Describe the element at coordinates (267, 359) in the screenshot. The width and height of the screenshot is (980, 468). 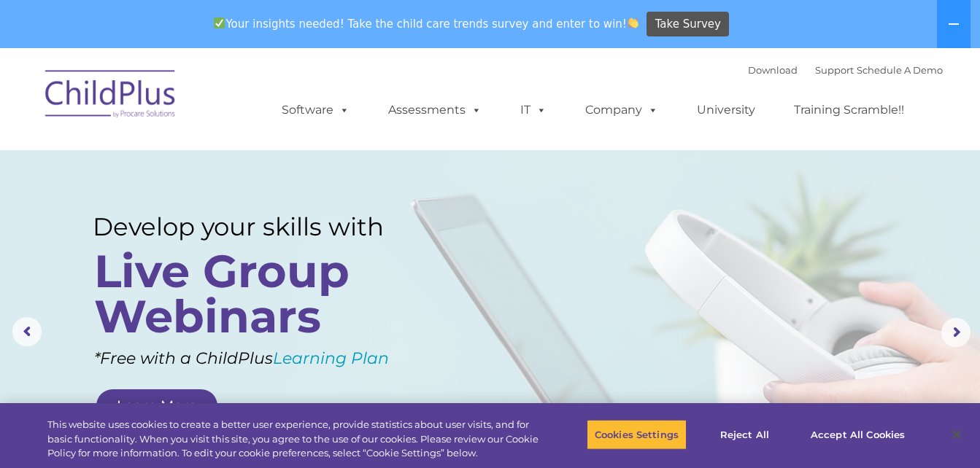
I see `rs-layer: *Free with a ChildPlus` at that location.